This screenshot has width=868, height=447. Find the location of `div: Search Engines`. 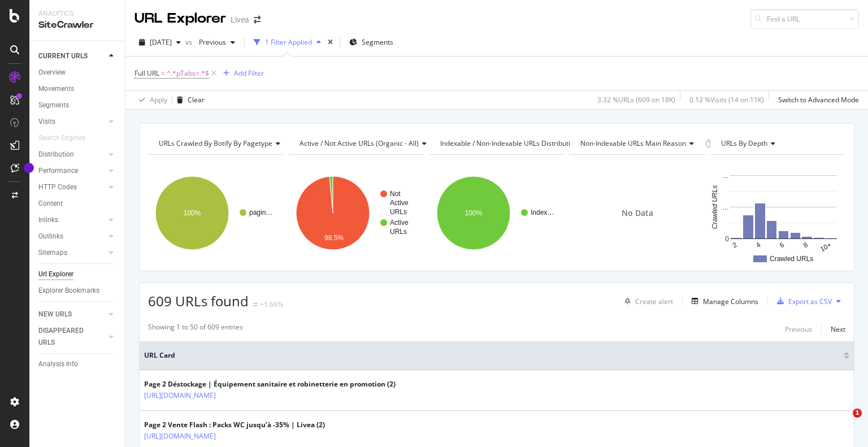

div: Search Engines is located at coordinates (62, 138).